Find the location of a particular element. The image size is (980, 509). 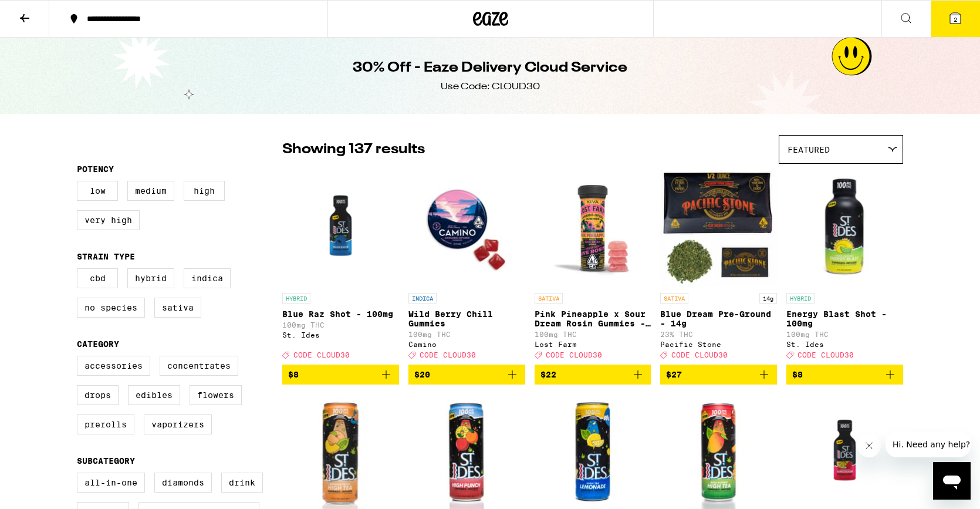

span: Hi. Need any help? is located at coordinates (46, 13).